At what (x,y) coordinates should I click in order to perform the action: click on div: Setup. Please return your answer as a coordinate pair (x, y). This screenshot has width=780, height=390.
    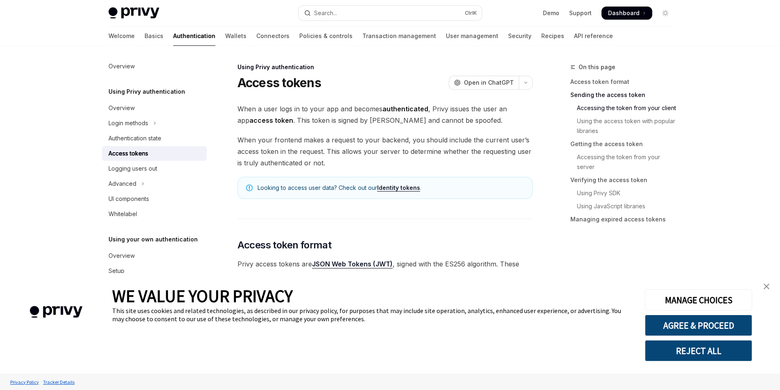
    Looking at the image, I should click on (116, 271).